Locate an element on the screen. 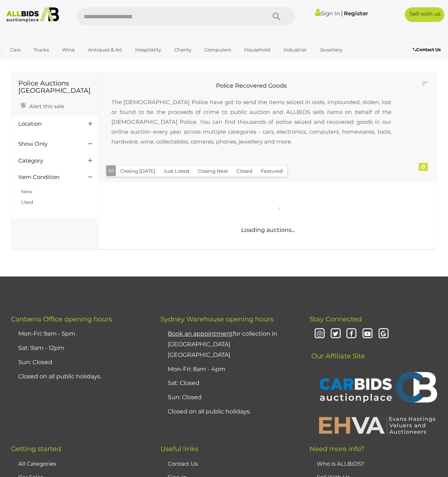  a: Household is located at coordinates (257, 50).